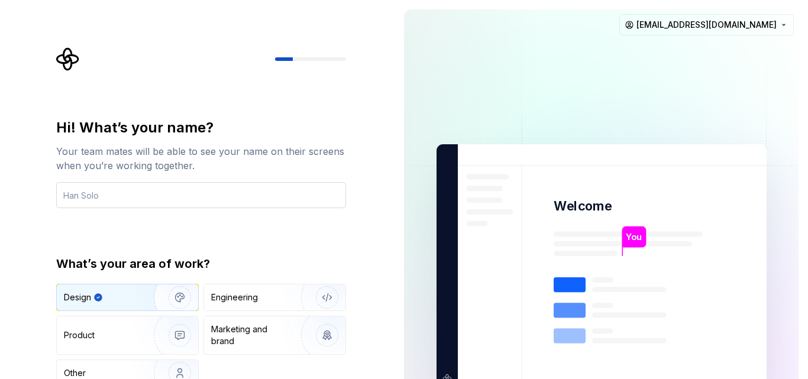 Image resolution: width=808 pixels, height=379 pixels. What do you see at coordinates (78, 298) in the screenshot?
I see `div: Design` at bounding box center [78, 298].